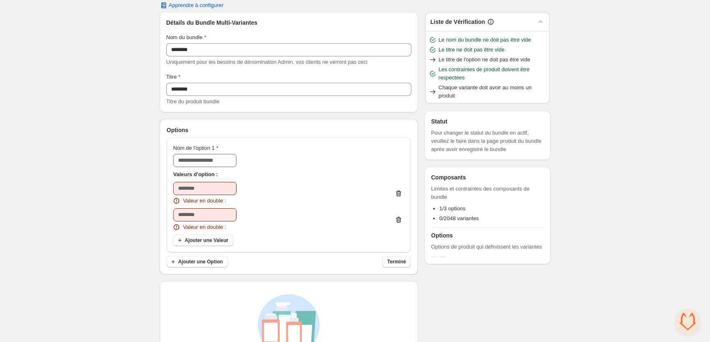 The width and height of the screenshot is (710, 342). Describe the element at coordinates (488, 247) in the screenshot. I see `span: Options de produit qui définissent les variantes` at that location.